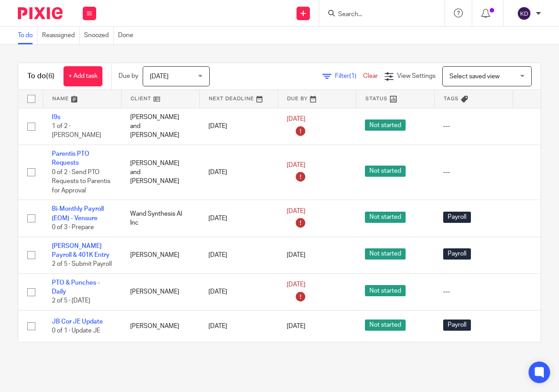  I want to click on a: Snoozed, so click(99, 35).